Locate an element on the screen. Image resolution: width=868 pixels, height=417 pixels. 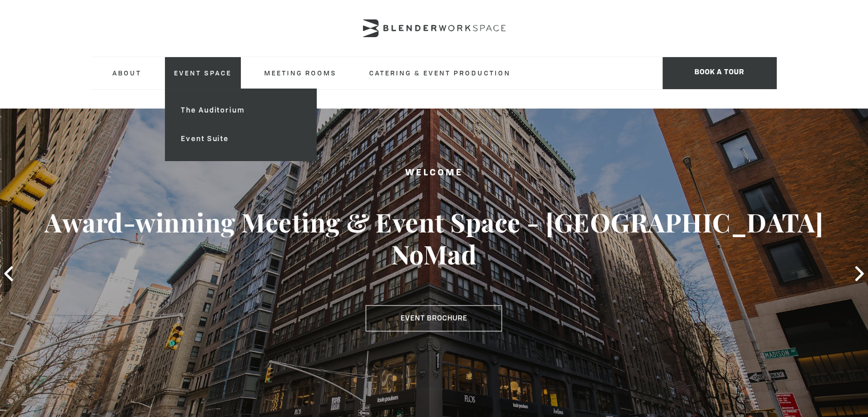
div: Chat Widget is located at coordinates (766, 343).